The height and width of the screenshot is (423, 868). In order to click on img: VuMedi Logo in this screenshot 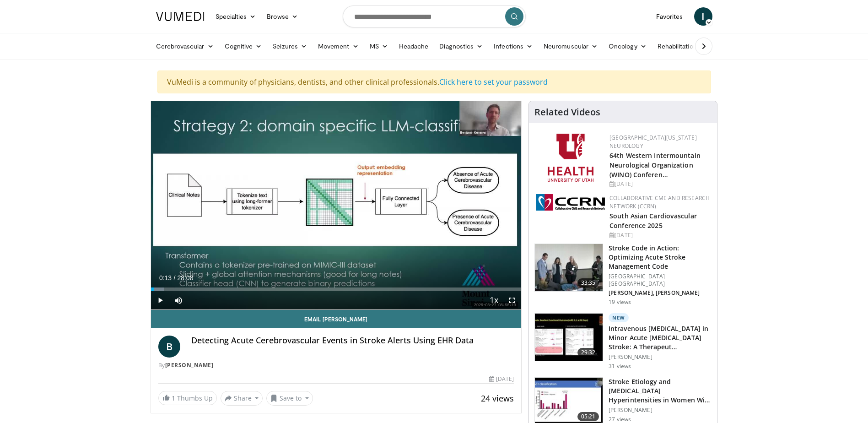, I will do `click(181, 16)`.